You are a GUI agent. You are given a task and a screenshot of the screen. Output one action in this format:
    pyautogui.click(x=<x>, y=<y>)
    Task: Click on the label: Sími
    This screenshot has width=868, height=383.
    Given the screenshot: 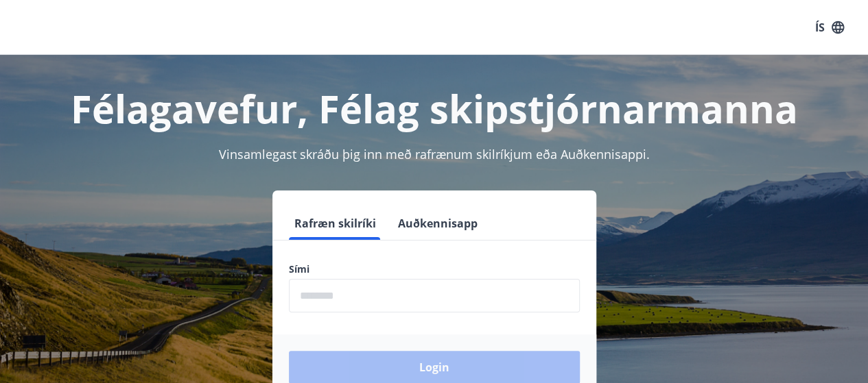 What is the action you would take?
    pyautogui.click(x=434, y=270)
    